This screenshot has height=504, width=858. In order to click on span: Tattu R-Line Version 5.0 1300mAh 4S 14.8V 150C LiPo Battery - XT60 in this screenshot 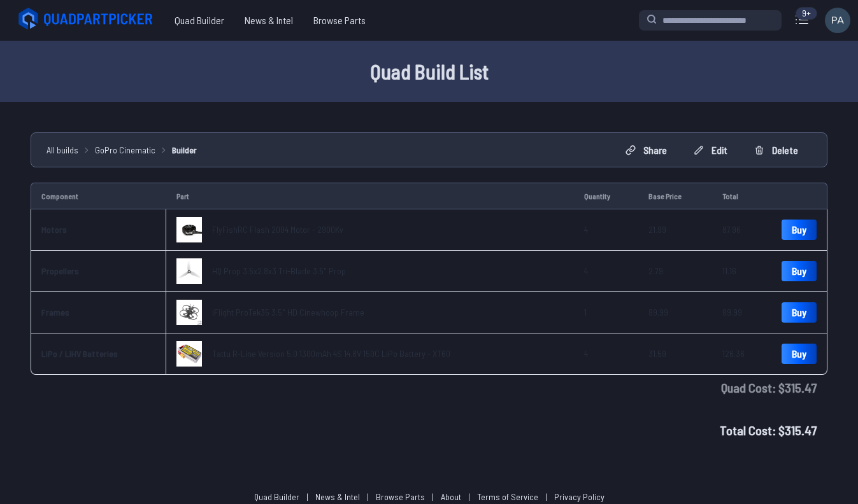, I will do `click(331, 353)`.